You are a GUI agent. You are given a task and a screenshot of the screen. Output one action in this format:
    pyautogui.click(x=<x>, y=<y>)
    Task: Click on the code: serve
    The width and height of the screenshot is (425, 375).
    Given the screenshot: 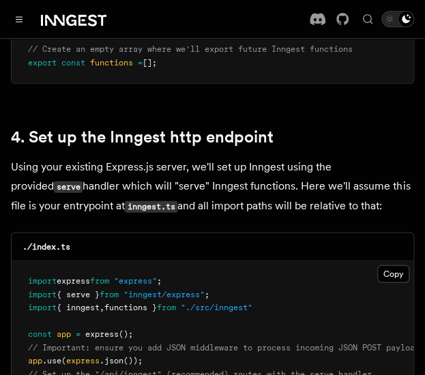 What is the action you would take?
    pyautogui.click(x=68, y=187)
    